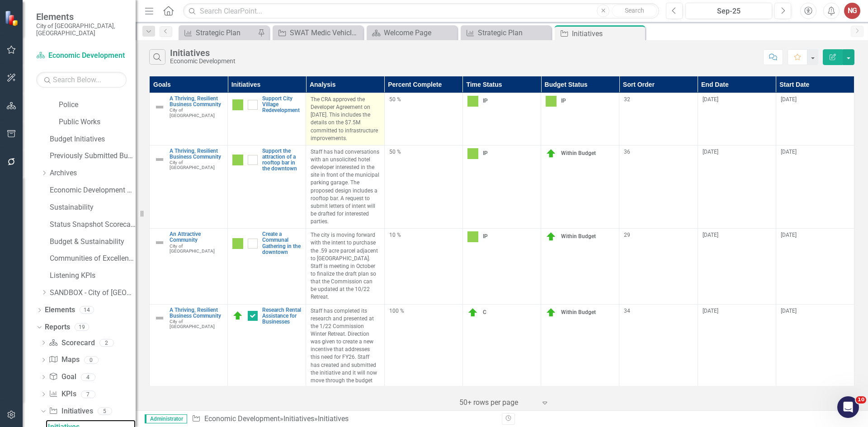 This screenshot has width=868, height=427. I want to click on div: 5, so click(105, 411).